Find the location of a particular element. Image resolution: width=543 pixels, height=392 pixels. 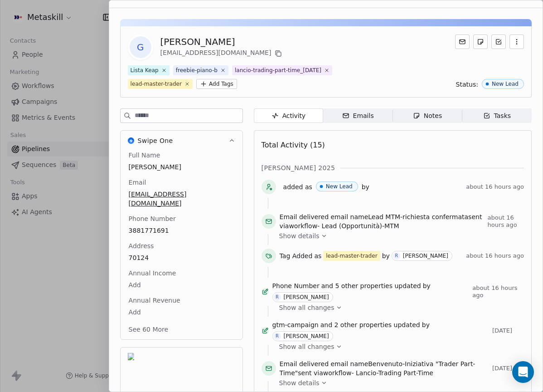

span: Lead MTM-richiesta confermata is located at coordinates (418, 216).